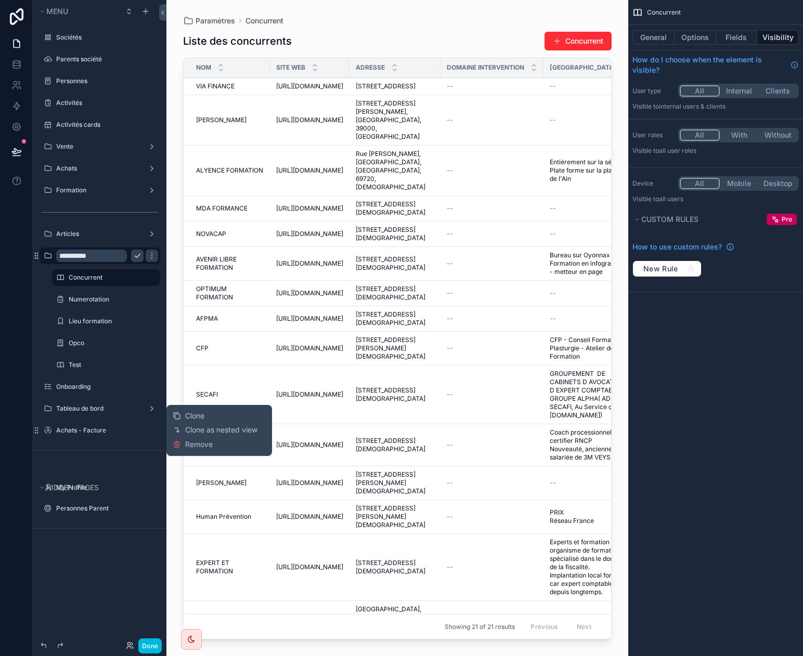 The image size is (803, 656). I want to click on a: Personnes Parent, so click(105, 509).